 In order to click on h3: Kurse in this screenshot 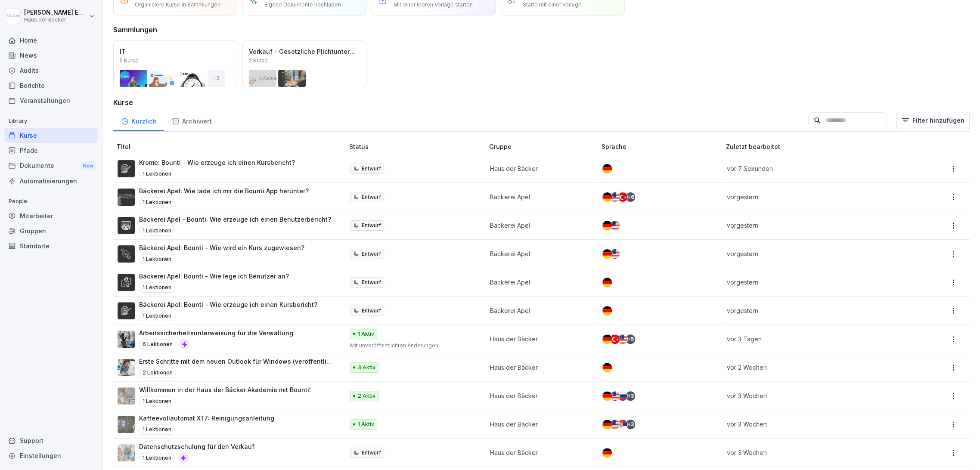, I will do `click(541, 103)`.